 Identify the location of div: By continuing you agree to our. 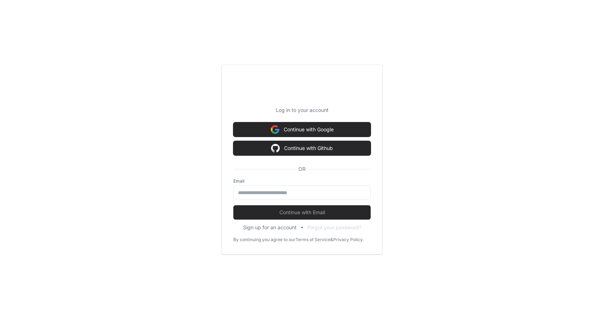
(264, 240).